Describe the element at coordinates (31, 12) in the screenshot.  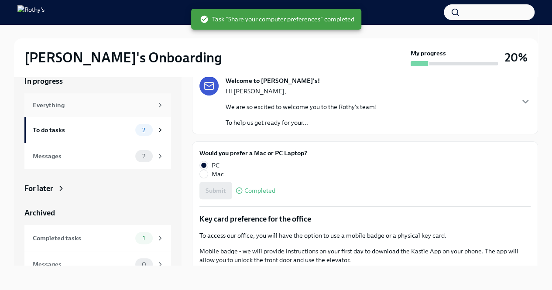
I see `img: Rothy's` at that location.